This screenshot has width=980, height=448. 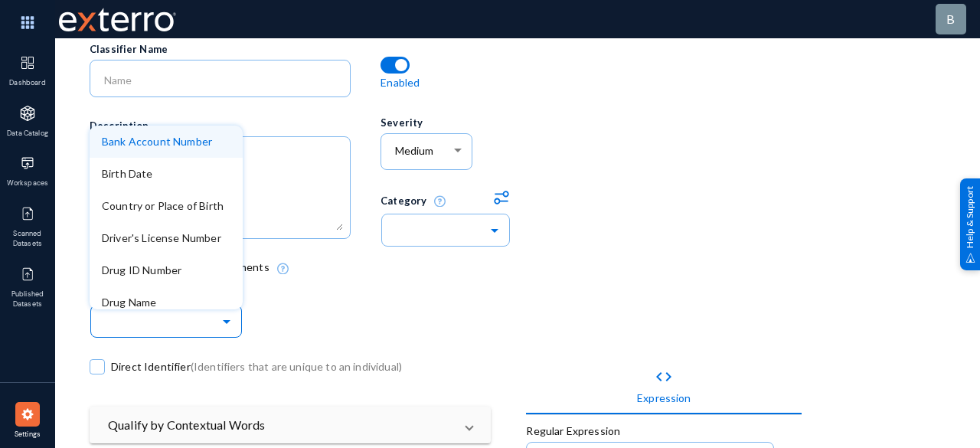 I want to click on mat-label: Regular Expression, so click(x=572, y=431).